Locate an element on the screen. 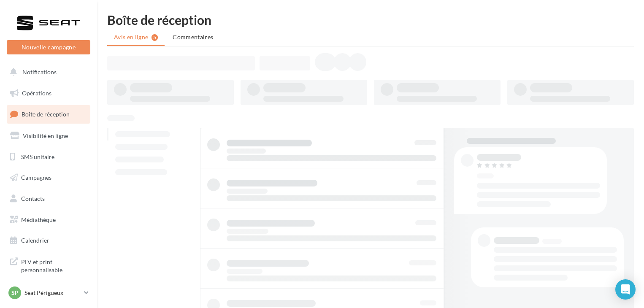 The height and width of the screenshot is (308, 644). div: Boîte de réception is located at coordinates (371, 20).